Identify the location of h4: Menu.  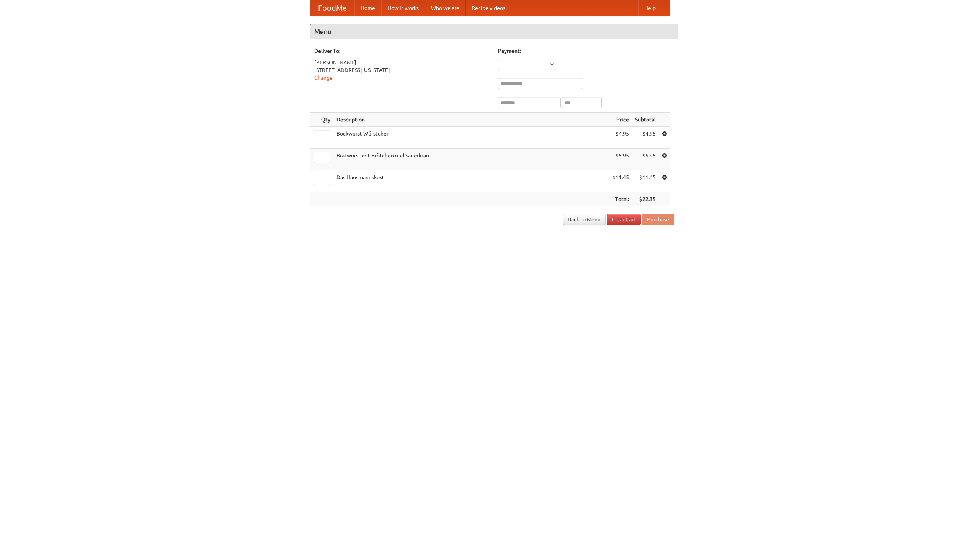
(494, 32).